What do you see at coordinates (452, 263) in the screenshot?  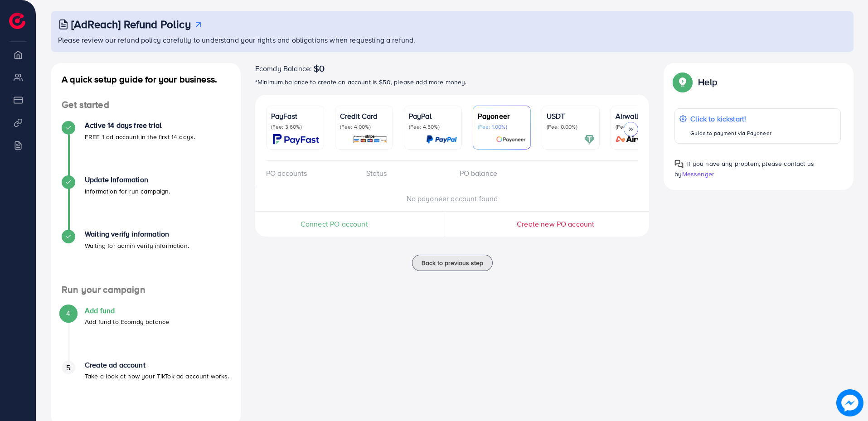 I see `span: Back to previous step` at bounding box center [452, 263].